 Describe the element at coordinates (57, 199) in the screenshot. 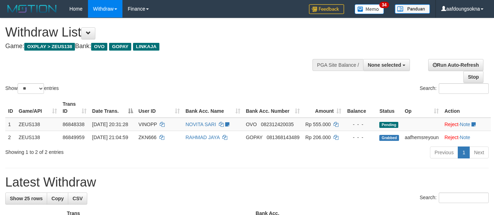

I see `span: Copy` at that location.